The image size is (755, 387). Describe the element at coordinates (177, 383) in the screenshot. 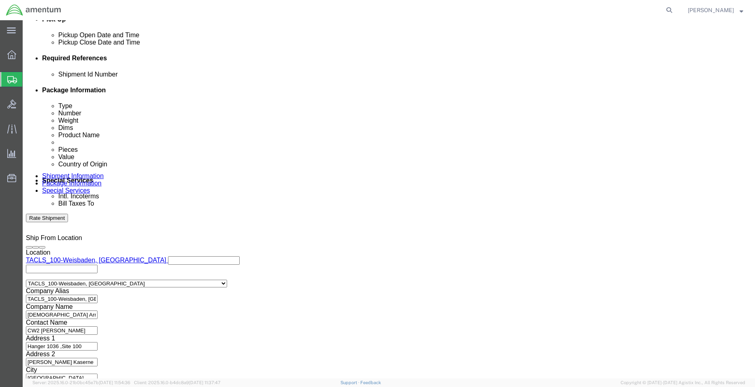

I see `span: Client: 2025.16.0-b4dc8a9` at that location.